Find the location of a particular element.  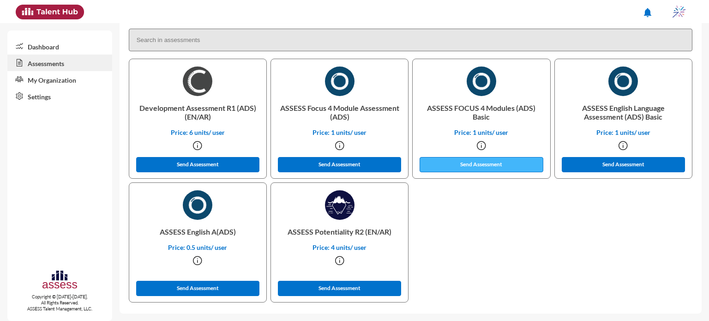

input: Search in assessments is located at coordinates (410, 40).